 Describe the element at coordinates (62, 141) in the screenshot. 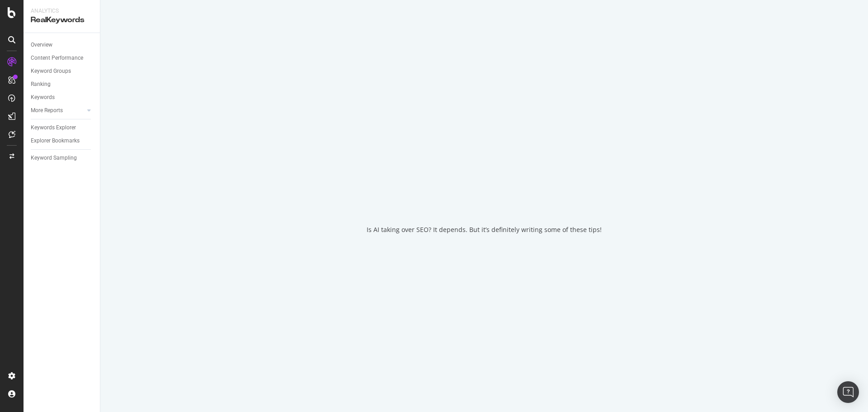

I see `a: Explorer Bookmarks` at that location.